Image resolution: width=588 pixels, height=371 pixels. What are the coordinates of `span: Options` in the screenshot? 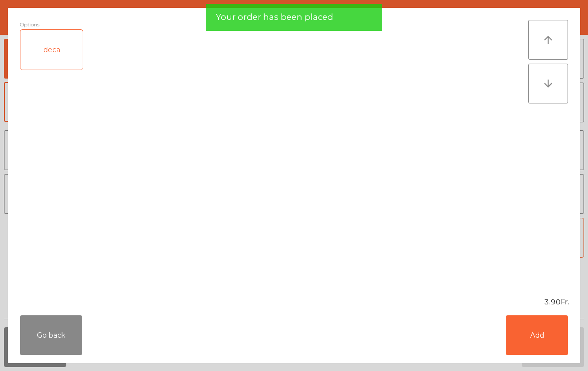 It's located at (29, 25).